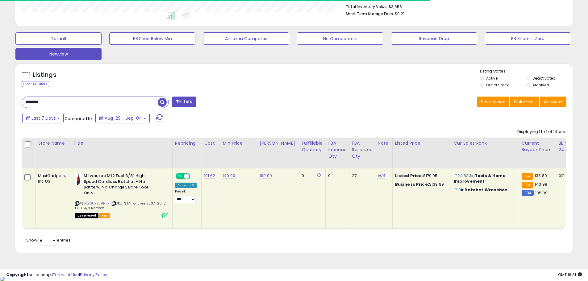 This screenshot has height=281, width=588. Describe the element at coordinates (569, 147) in the screenshot. I see `div: BB Share 24h.` at that location.